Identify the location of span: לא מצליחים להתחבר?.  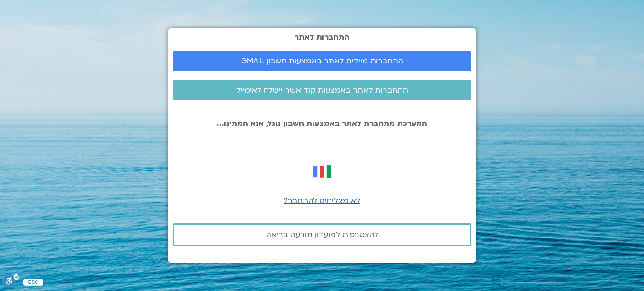
(322, 201).